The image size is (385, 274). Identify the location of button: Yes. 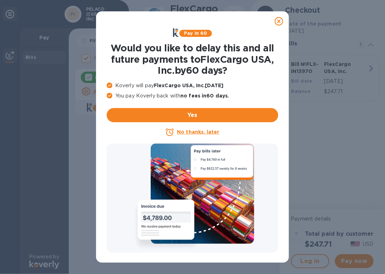
(192, 115).